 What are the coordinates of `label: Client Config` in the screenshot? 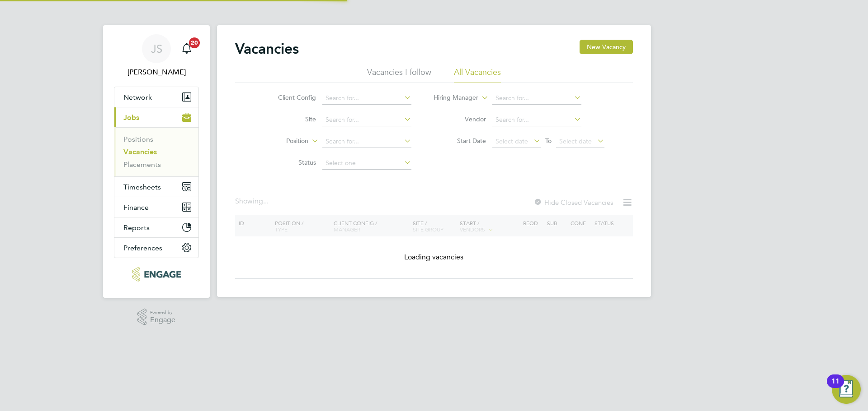 It's located at (290, 97).